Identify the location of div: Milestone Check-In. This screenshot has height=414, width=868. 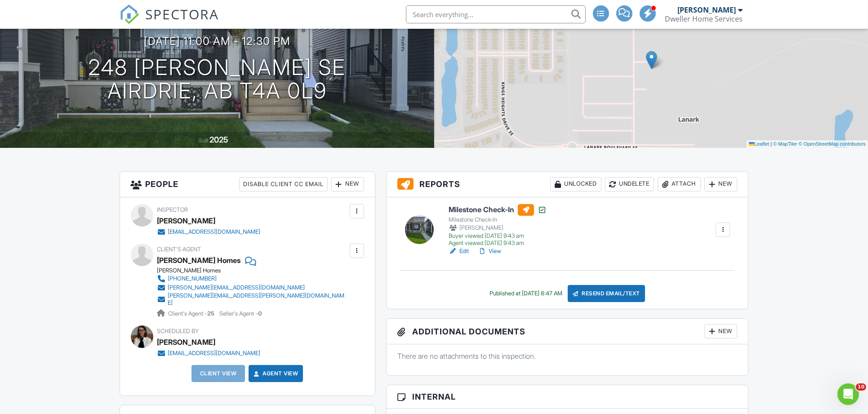
(498, 220).